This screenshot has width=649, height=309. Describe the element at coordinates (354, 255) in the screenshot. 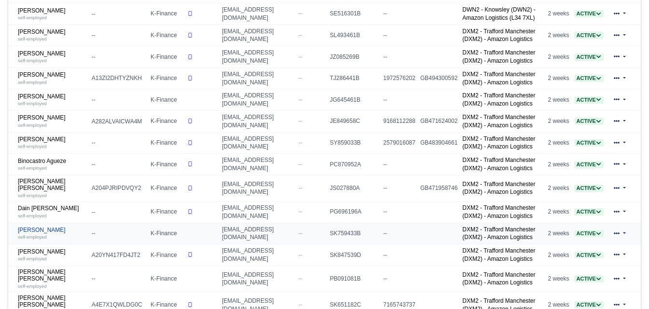

I see `td: SK847539D` at that location.